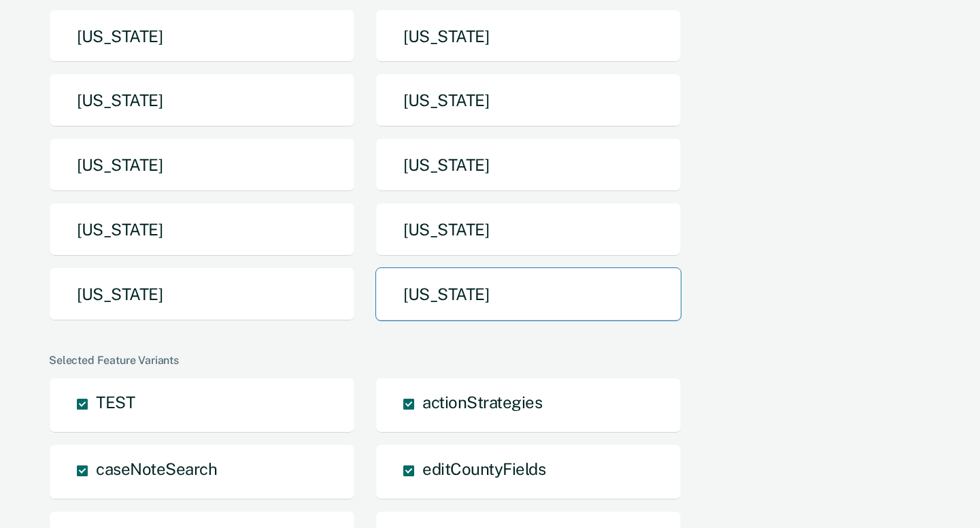 The width and height of the screenshot is (980, 528). I want to click on span: editCountyFields, so click(484, 468).